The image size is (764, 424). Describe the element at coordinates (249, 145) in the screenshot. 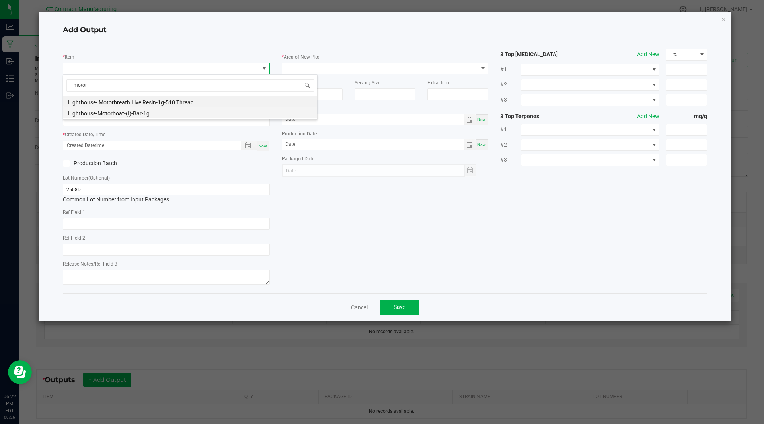

I see `span: Toggle popup` at that location.